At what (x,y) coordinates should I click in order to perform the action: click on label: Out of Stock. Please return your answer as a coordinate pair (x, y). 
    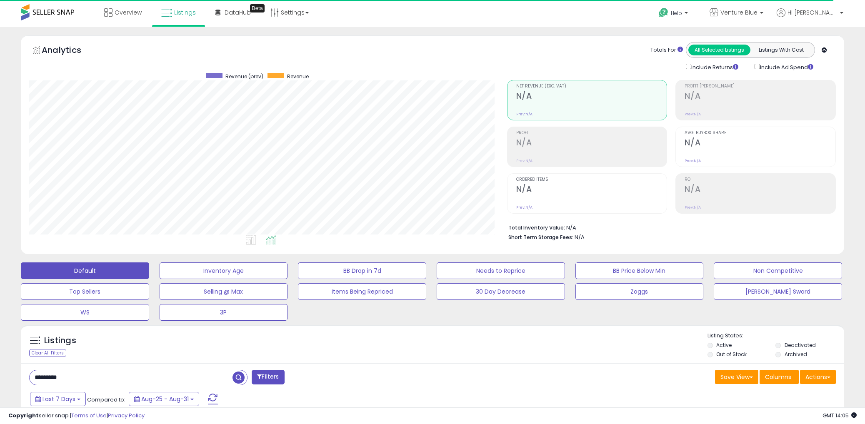
    Looking at the image, I should click on (731, 354).